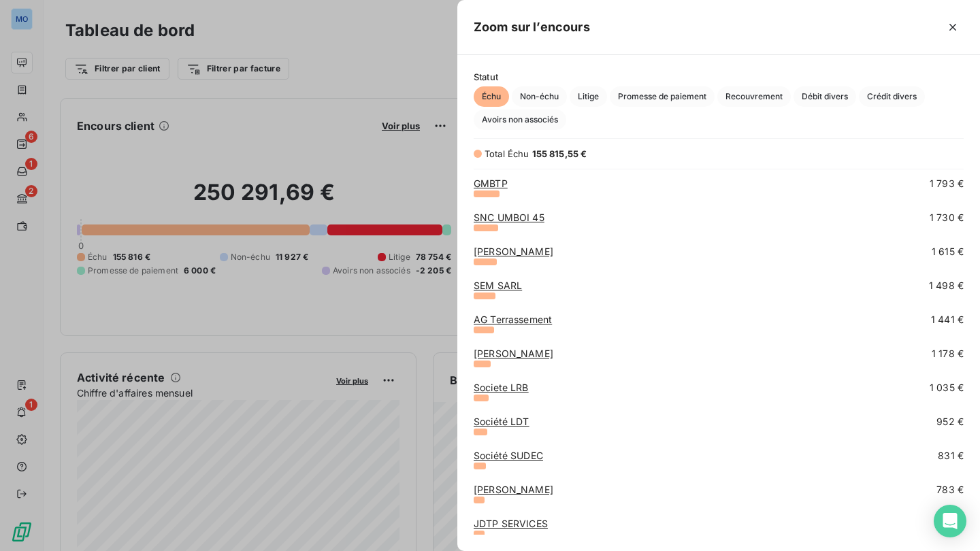 This screenshot has width=980, height=551. Describe the element at coordinates (492, 96) in the screenshot. I see `button: Échu` at that location.